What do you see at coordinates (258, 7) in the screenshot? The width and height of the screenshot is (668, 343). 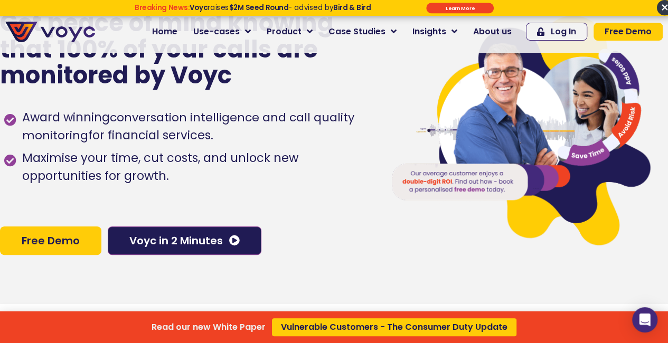 I see `strong: $2M Seed Round` at bounding box center [258, 7].